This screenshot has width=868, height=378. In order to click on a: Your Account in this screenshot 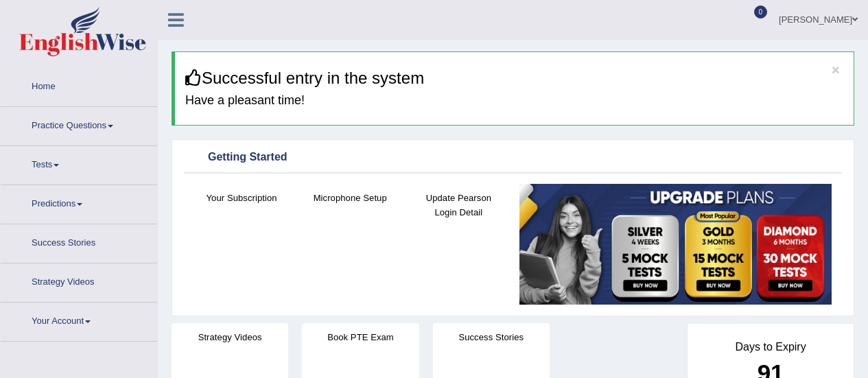, I will do `click(79, 319)`.